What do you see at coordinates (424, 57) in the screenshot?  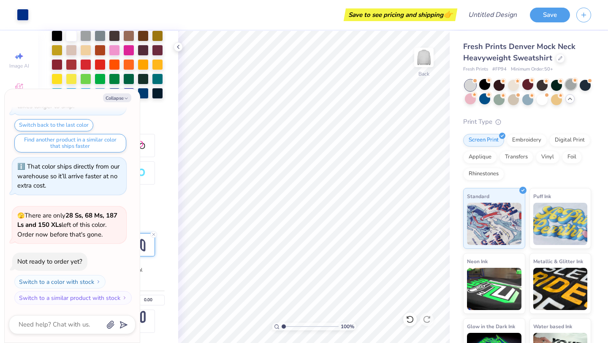 I see `img: Back` at bounding box center [424, 57].